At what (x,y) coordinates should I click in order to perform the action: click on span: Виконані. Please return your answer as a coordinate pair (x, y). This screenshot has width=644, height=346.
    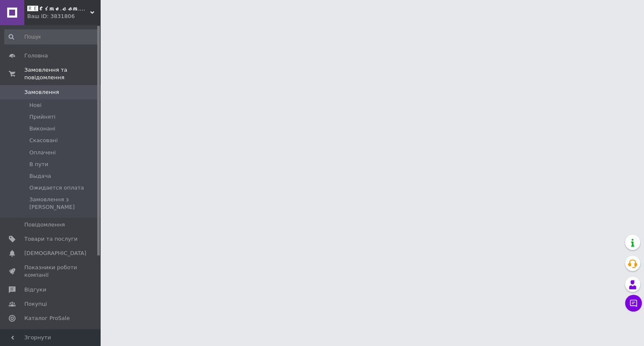
    Looking at the image, I should click on (42, 129).